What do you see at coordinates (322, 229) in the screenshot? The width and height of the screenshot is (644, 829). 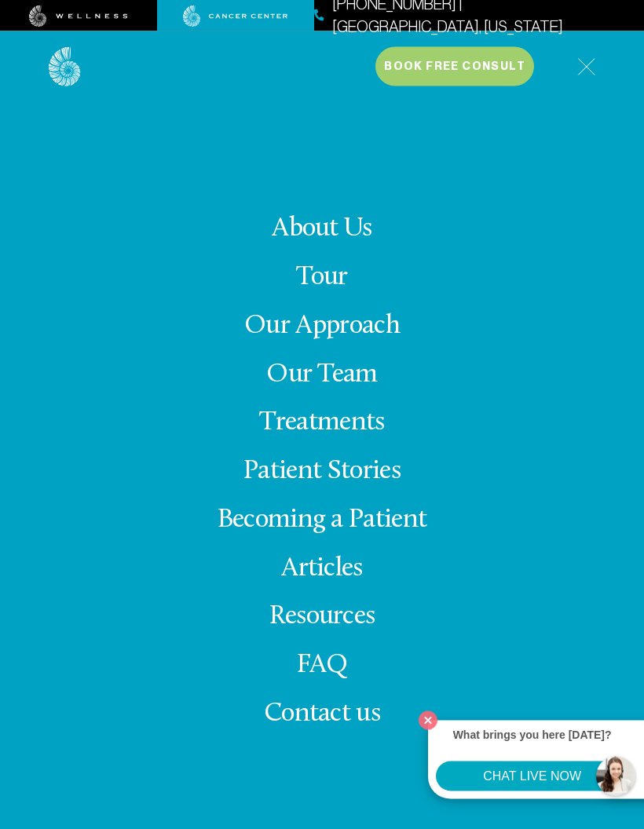 I see `a: About Us` at bounding box center [322, 229].